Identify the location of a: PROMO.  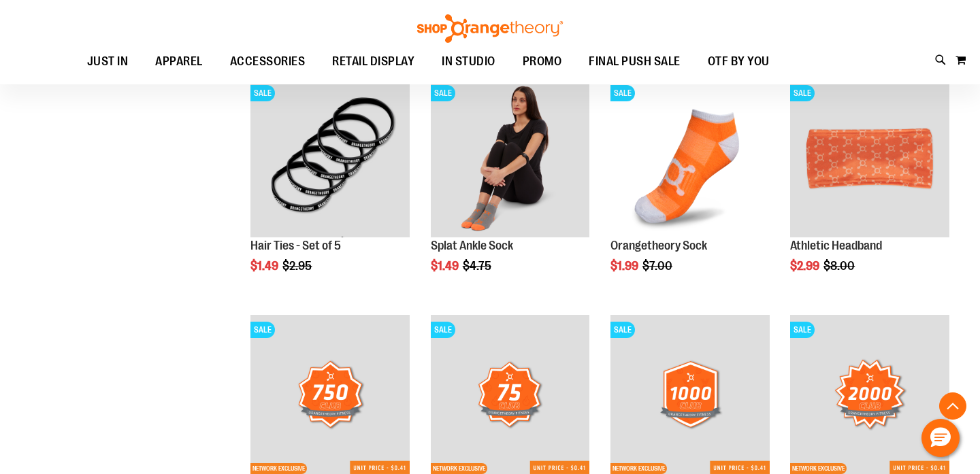
(542, 62).